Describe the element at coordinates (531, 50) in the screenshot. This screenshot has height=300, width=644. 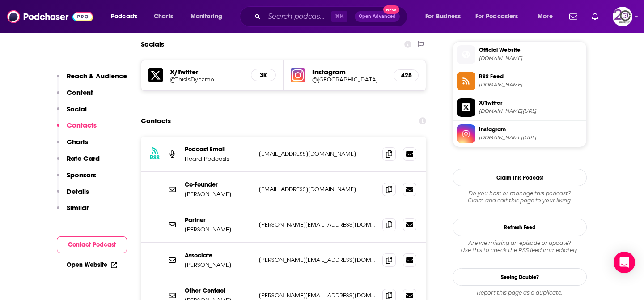
I see `span: Official Website` at that location.